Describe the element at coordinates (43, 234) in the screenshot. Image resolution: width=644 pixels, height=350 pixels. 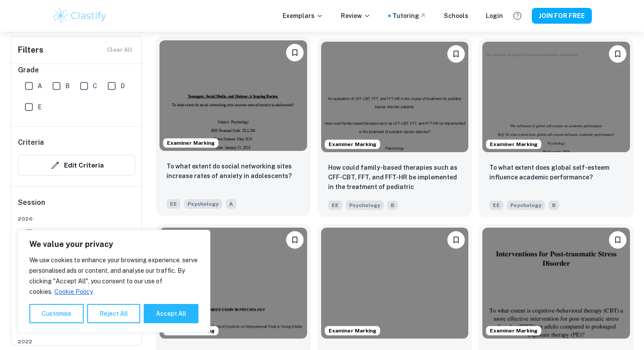
I see `span: May` at that location.